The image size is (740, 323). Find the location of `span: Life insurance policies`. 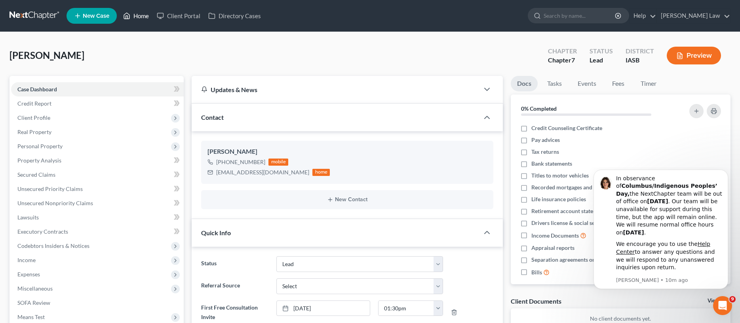

span: Life insurance policies is located at coordinates (558, 199).